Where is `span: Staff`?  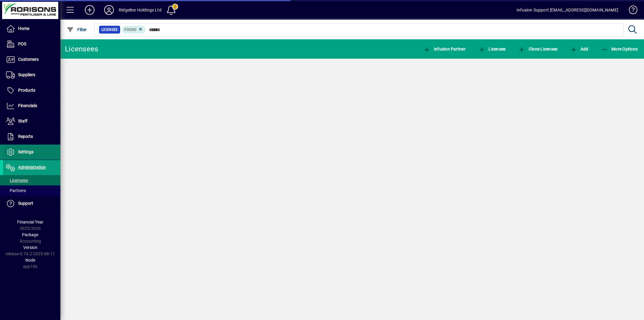 span: Staff is located at coordinates (23, 121).